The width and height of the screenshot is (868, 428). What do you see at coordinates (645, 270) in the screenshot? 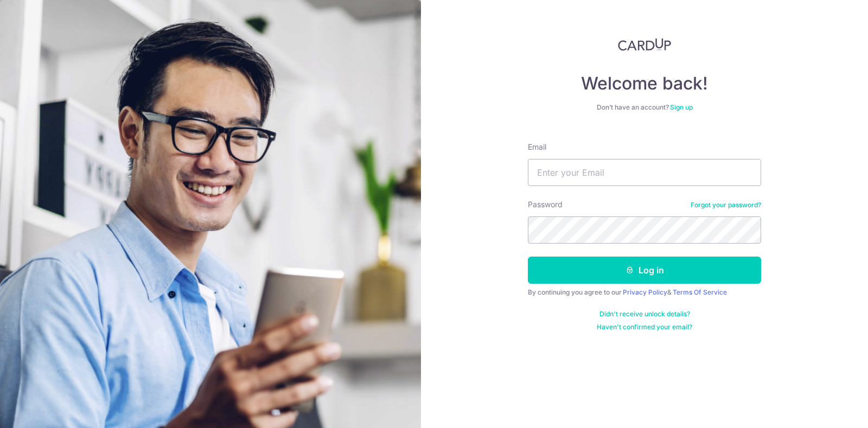
I see `button: Log in` at bounding box center [645, 270].